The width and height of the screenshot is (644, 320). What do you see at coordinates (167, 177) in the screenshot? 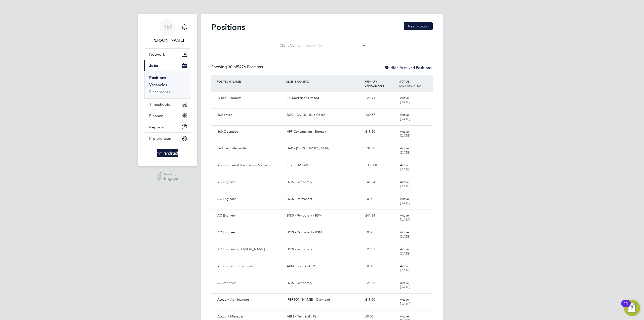
I see `a: Powered byEngage` at bounding box center [167, 177].